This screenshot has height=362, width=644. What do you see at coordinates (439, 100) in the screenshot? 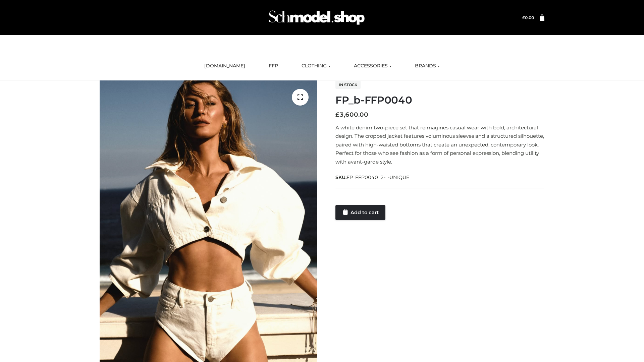
I see `h1: FP_b-FFP0040` at bounding box center [439, 100].